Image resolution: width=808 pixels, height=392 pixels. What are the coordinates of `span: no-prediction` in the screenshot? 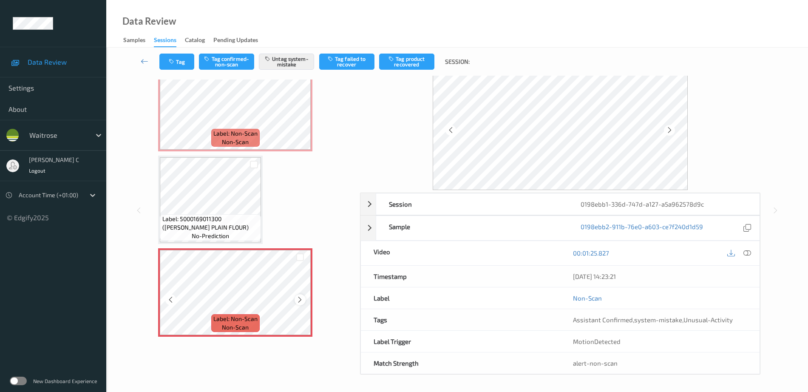 It's located at (211, 236).